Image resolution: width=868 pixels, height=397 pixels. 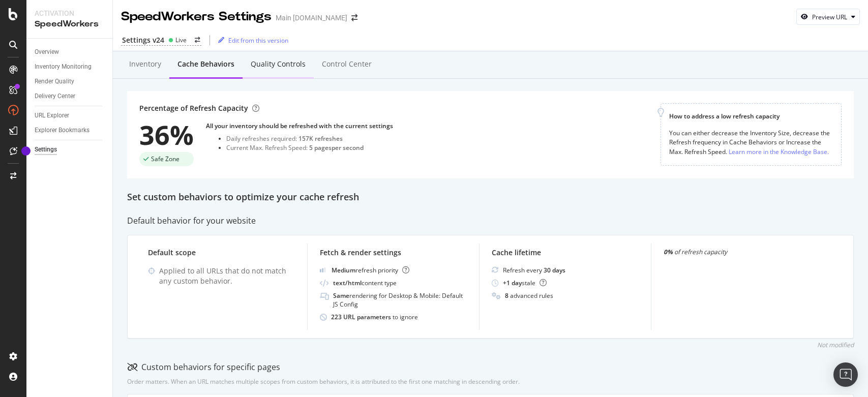 I want to click on a: Render Quality, so click(x=70, y=81).